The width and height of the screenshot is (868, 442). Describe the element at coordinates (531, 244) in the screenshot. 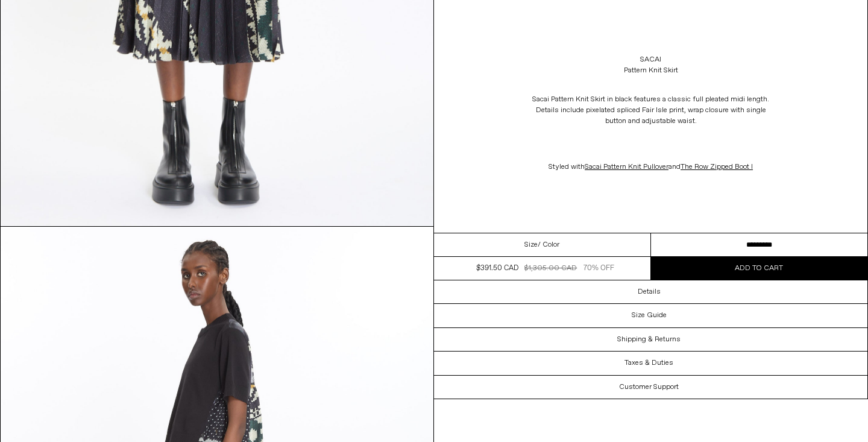

I see `span: Size` at that location.